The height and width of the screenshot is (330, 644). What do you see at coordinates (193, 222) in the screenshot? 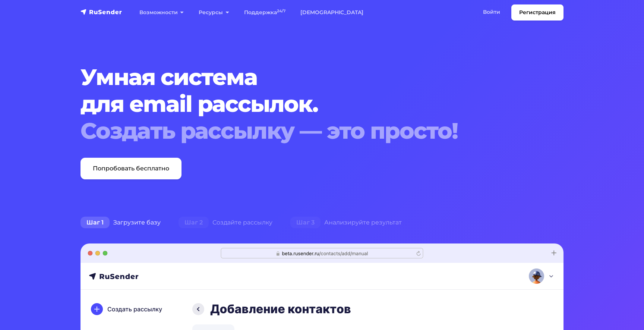
I see `span: Шаг 2` at bounding box center [193, 222].